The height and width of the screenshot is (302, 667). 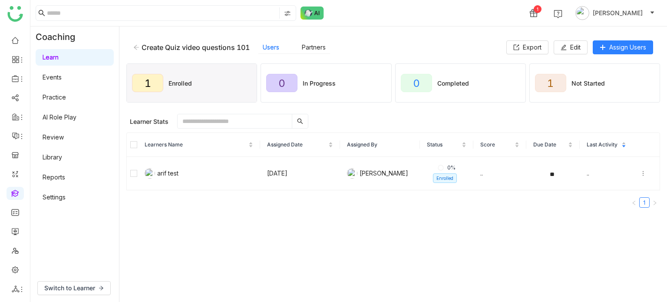 What do you see at coordinates (444, 145) in the screenshot?
I see `span: Status` at bounding box center [444, 145].